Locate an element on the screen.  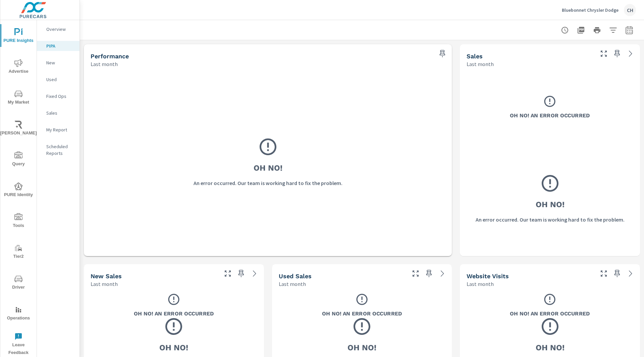
span: PURE Insights is located at coordinates (18, 36).